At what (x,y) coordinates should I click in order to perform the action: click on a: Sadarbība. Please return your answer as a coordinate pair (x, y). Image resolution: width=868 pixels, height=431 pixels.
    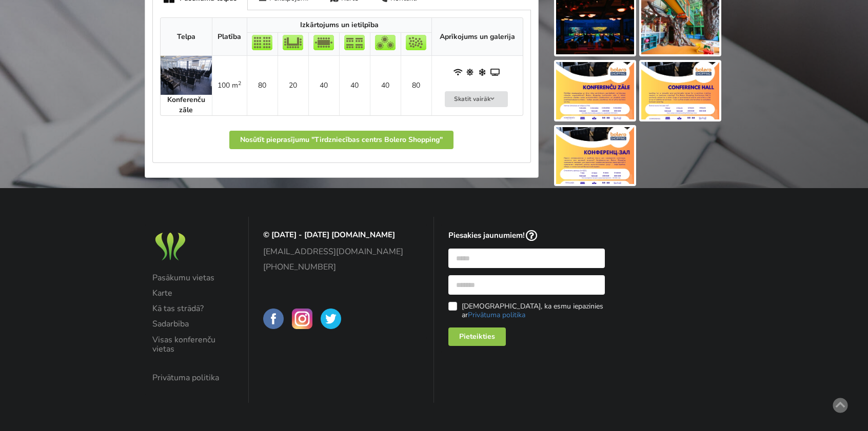
    Looking at the image, I should click on (193, 324).